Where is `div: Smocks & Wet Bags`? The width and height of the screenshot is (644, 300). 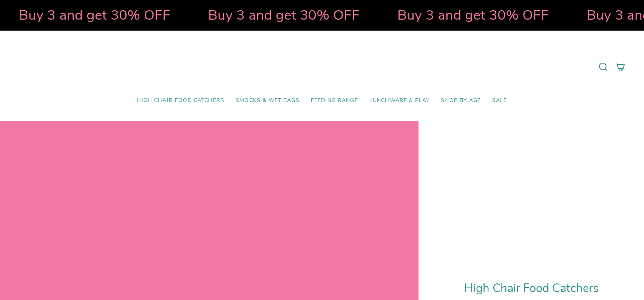 div: Smocks & Wet Bags is located at coordinates (267, 100).